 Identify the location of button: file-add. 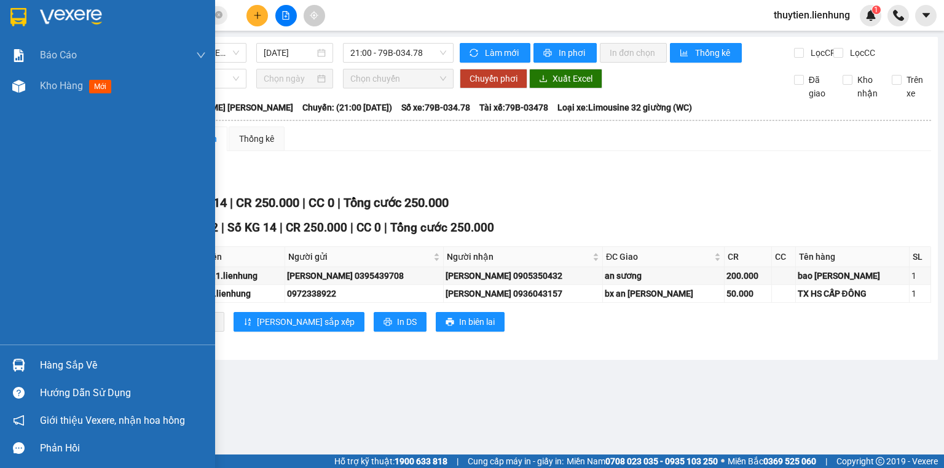
(286, 15).